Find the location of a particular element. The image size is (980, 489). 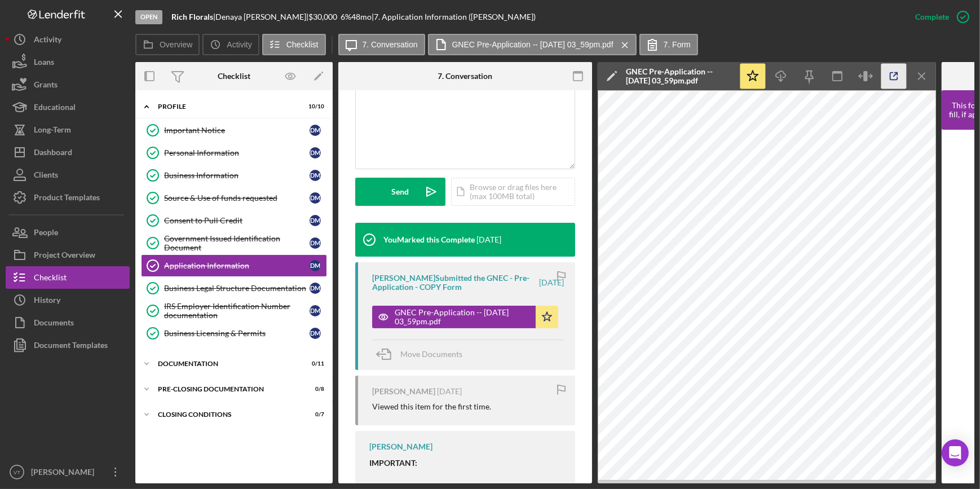

button: Grants is located at coordinates (68, 84).